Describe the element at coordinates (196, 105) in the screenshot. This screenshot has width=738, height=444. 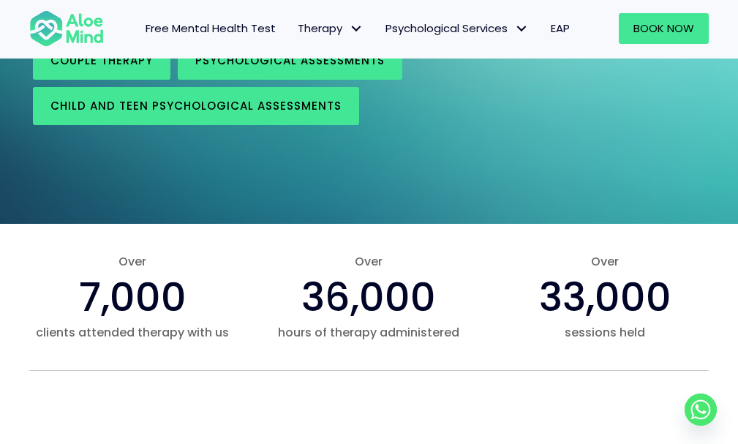
I see `span: Child and Teen Psychological assessments` at that location.